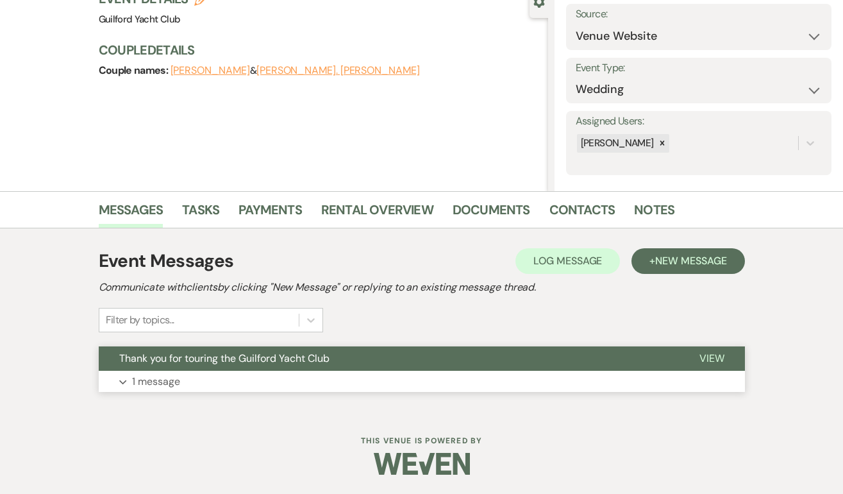  What do you see at coordinates (699, 68) in the screenshot?
I see `label: Event Type:` at bounding box center [699, 68].